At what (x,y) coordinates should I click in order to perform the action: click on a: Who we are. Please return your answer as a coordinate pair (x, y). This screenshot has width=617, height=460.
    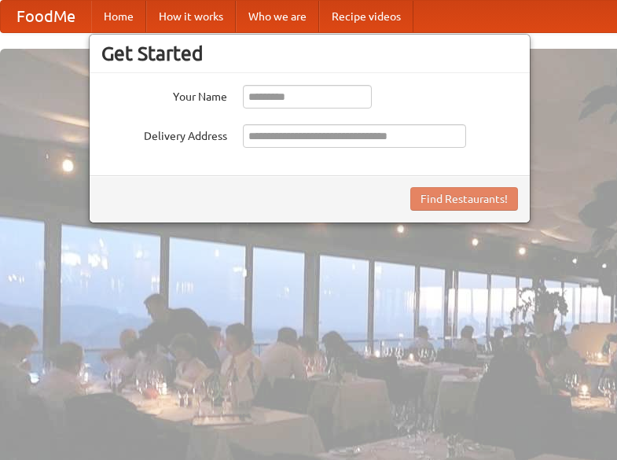
    Looking at the image, I should click on (277, 17).